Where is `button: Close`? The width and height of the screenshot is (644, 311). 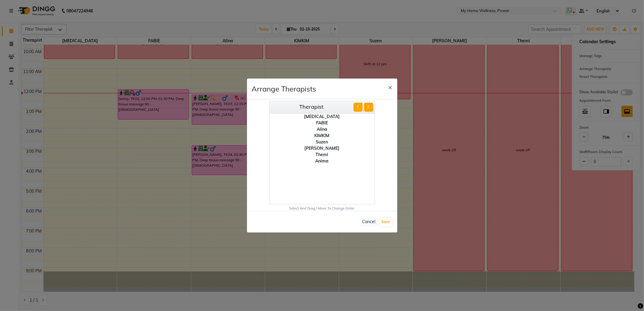 button: Close is located at coordinates (391, 86).